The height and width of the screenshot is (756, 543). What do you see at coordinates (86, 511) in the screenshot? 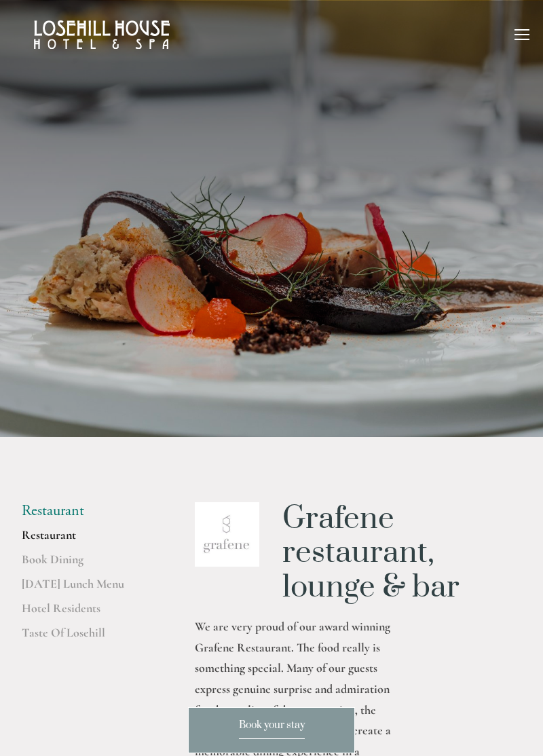
I see `li: Restaurant` at bounding box center [86, 511].